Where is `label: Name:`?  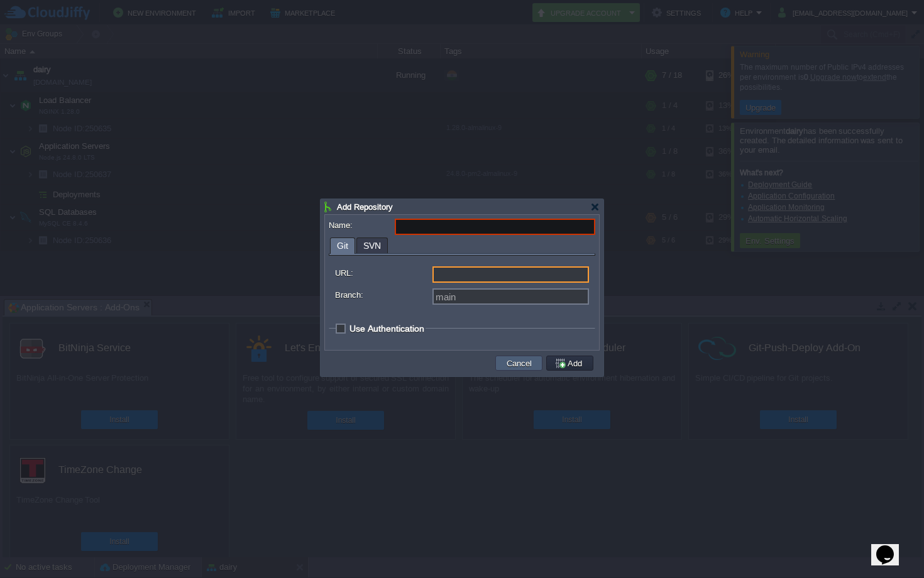 label: Name: is located at coordinates (361, 225).